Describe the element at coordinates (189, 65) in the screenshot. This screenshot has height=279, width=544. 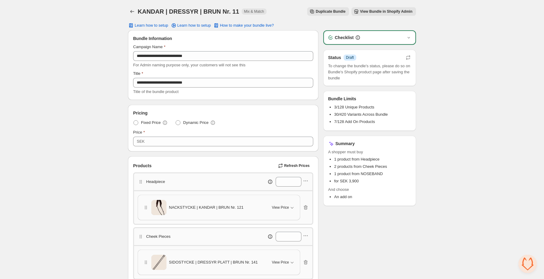
I see `span: For Admin naming purpose only, your customers will not see this` at that location.